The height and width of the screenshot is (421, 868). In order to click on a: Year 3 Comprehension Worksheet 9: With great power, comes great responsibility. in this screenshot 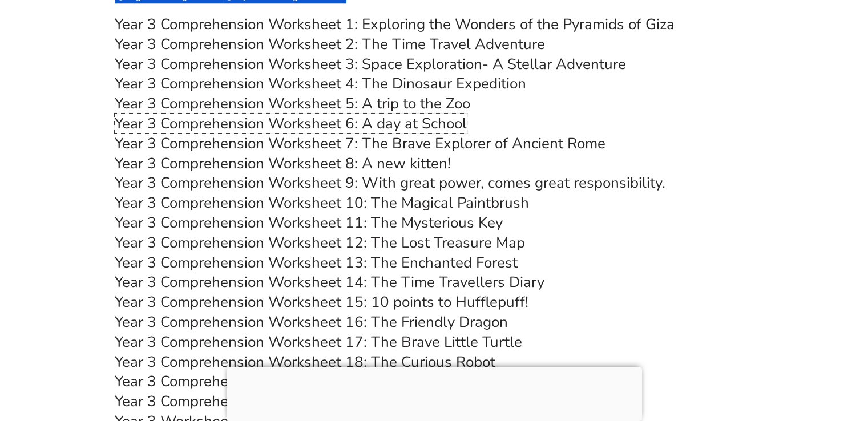, I will do `click(390, 183)`.